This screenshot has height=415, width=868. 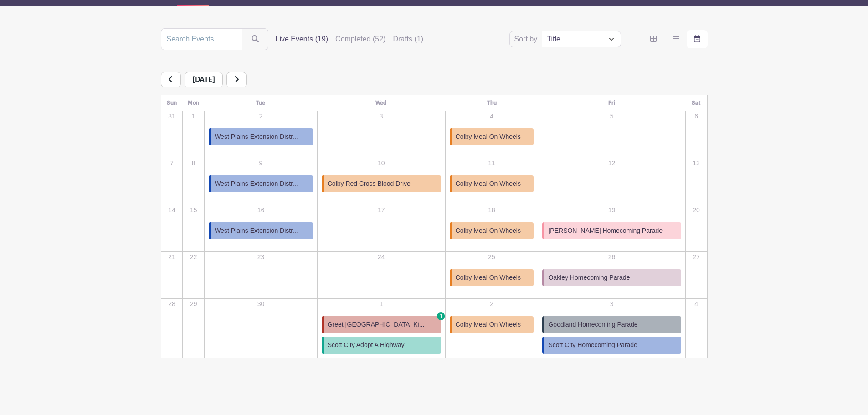 What do you see at coordinates (696, 103) in the screenshot?
I see `th: Sat` at bounding box center [696, 103].